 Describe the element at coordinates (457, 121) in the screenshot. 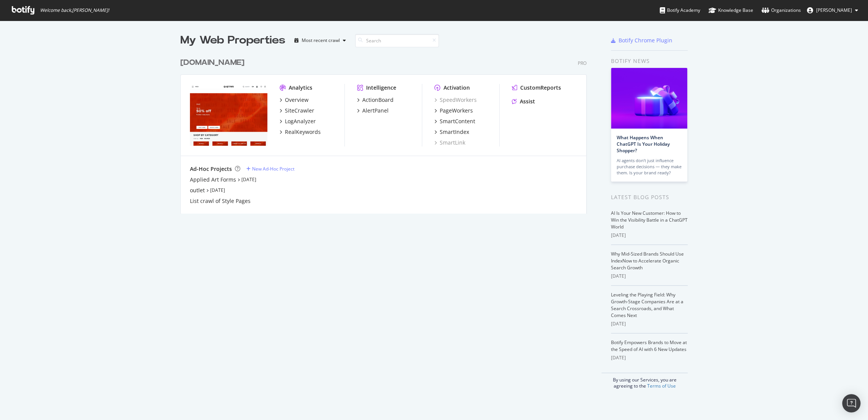

I see `div: SmartContent` at that location.